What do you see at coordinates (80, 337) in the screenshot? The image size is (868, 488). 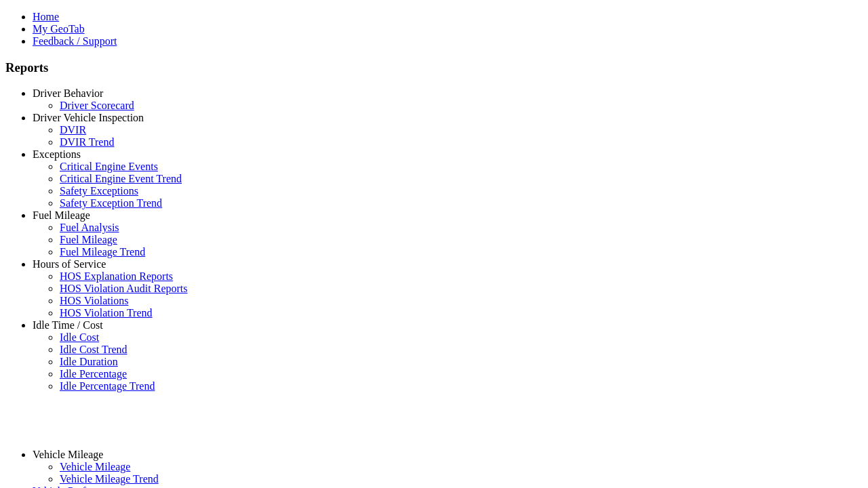 I see `a: Idle Cost` at bounding box center [80, 337].